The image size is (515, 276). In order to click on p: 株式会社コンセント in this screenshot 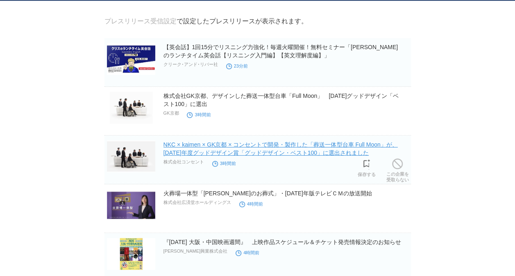, I will do `click(183, 162)`.